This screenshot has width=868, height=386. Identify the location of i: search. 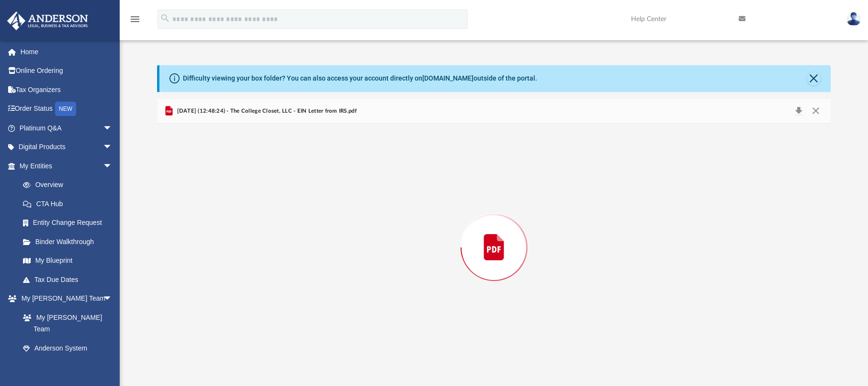
(165, 18).